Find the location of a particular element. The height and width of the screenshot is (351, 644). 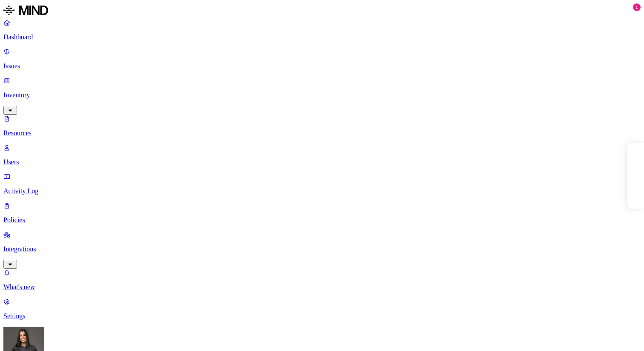

a: Inventory is located at coordinates (322, 95).